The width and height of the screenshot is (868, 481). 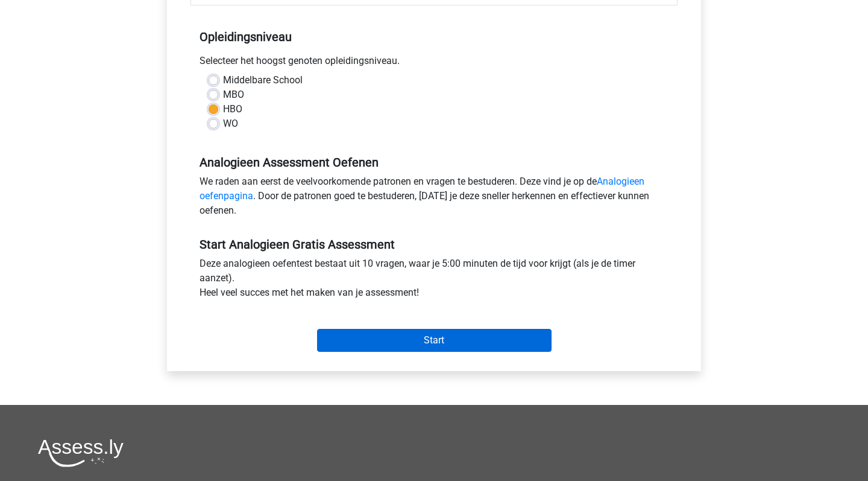 I want to click on label: HBO, so click(x=233, y=109).